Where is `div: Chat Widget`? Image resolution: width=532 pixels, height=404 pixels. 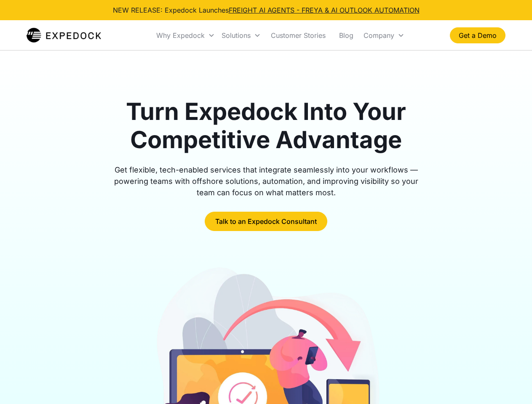 div: Chat Widget is located at coordinates (511, 384).